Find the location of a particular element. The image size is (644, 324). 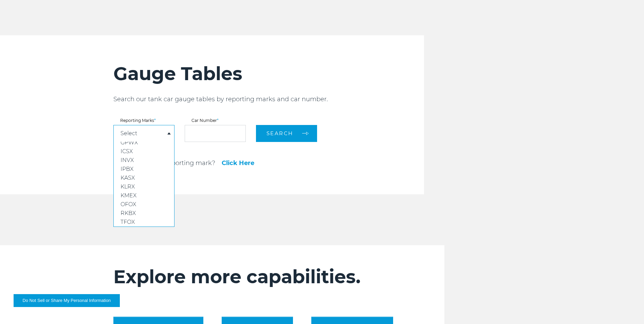

label: Car Number is located at coordinates (215, 121).